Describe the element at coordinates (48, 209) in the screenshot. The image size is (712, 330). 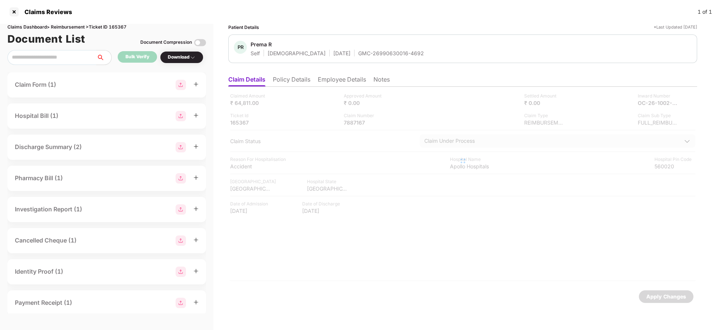
I see `div: Investigation Report (1)` at that location.